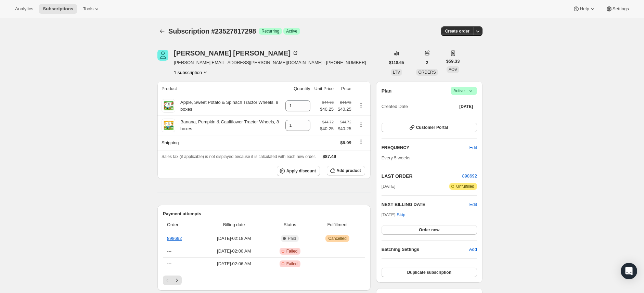  What do you see at coordinates (585, 9) in the screenshot?
I see `button: Help` at bounding box center [585, 9].